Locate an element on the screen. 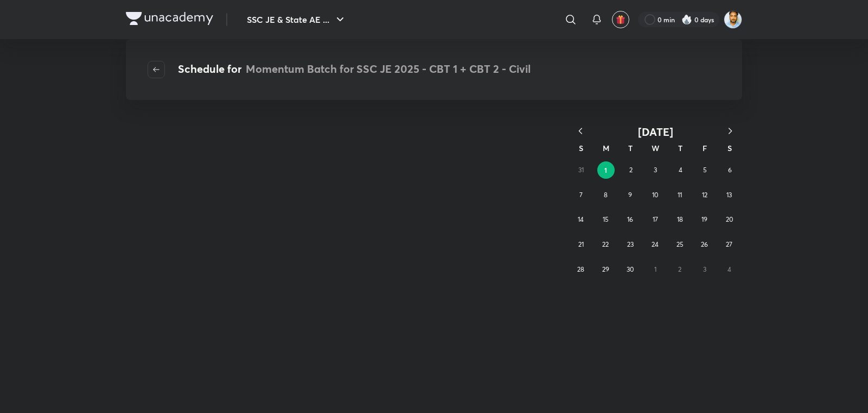  abbr: September 1, 2025 is located at coordinates (606, 170).